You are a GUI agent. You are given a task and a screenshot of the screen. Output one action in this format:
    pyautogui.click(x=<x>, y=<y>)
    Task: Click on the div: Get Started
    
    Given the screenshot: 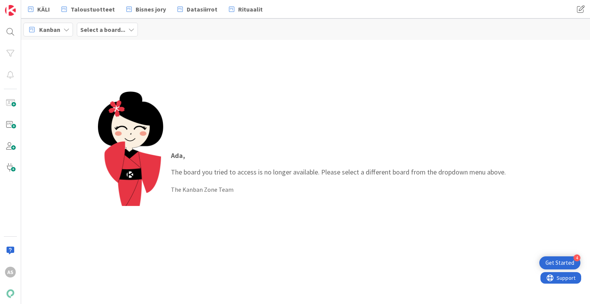 What is the action you would take?
    pyautogui.click(x=560, y=263)
    